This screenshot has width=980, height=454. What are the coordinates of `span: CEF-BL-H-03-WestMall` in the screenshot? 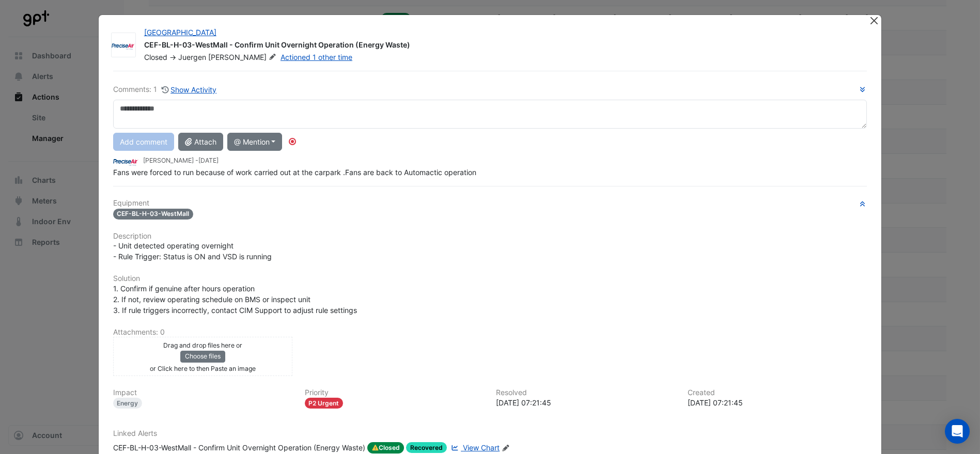 It's located at (153, 214).